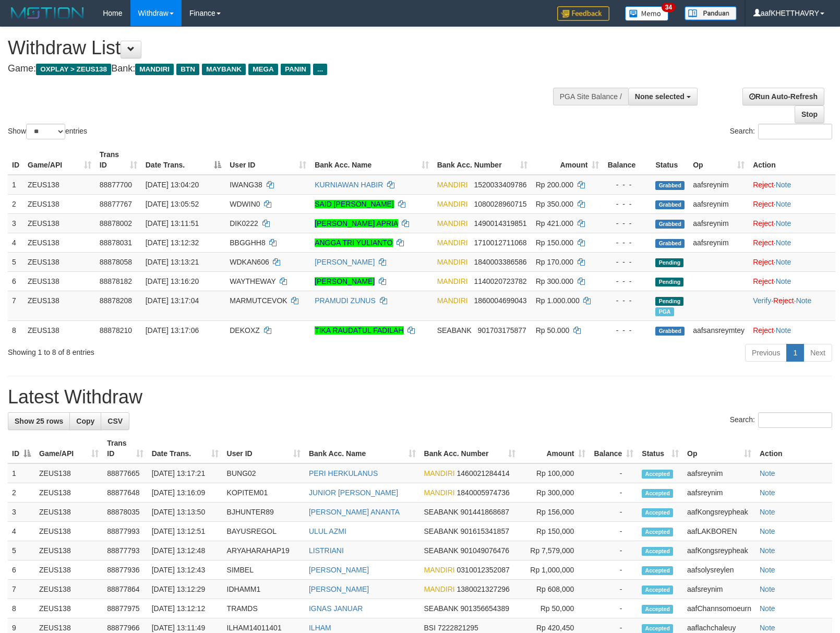 Image resolution: width=840 pixels, height=633 pixels. I want to click on th: Bank Acc. Number: activate to sort column ascending, so click(470, 448).